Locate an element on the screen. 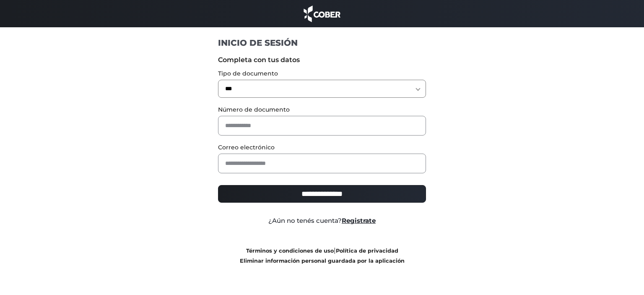  a: Eliminar información personal guardada por la aplicación is located at coordinates (322, 260).